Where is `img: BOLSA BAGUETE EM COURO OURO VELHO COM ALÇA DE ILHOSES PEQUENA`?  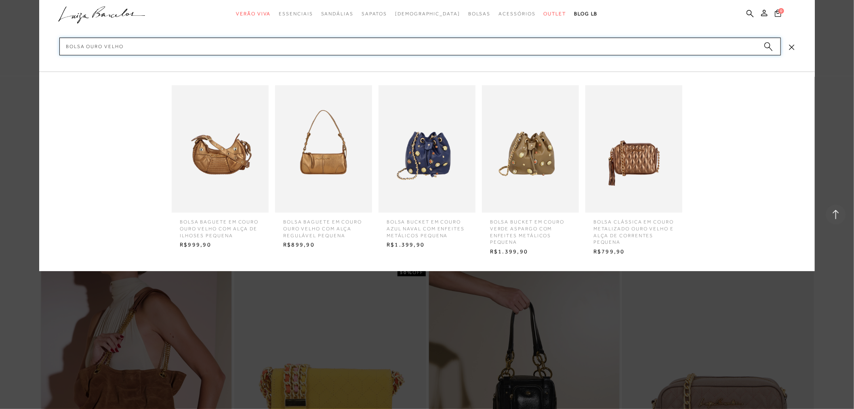 img: BOLSA BAGUETE EM COURO OURO VELHO COM ALÇA DE ILHOSES PEQUENA is located at coordinates (220, 149).